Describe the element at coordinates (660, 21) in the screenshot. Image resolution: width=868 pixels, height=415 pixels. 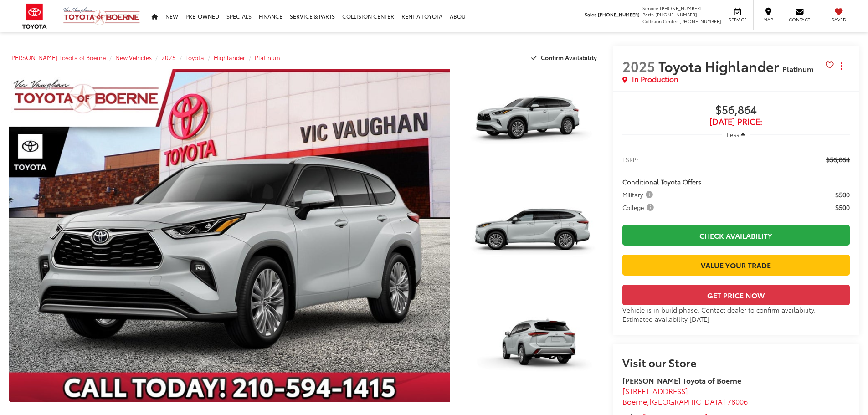
I see `span: Collision Center` at that location.